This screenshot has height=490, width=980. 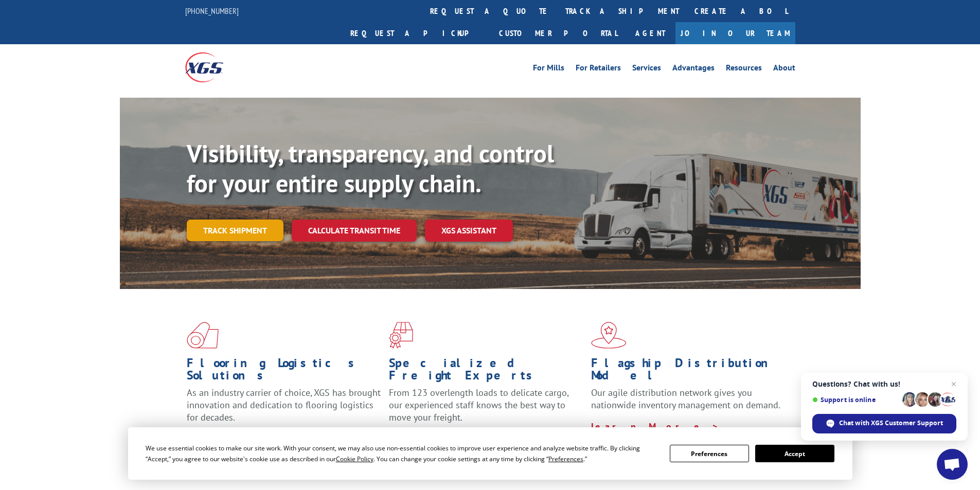 I want to click on div: Chat with XGS Customer Support, so click(x=885, y=424).